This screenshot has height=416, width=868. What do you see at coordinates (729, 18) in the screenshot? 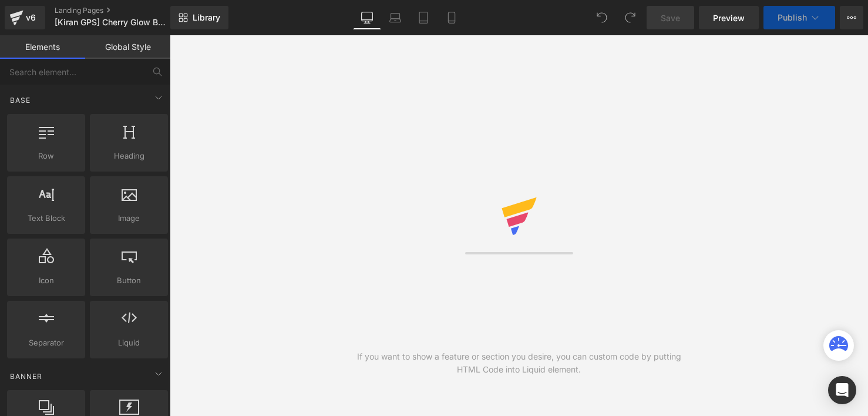
I see `span: Preview` at bounding box center [729, 18].